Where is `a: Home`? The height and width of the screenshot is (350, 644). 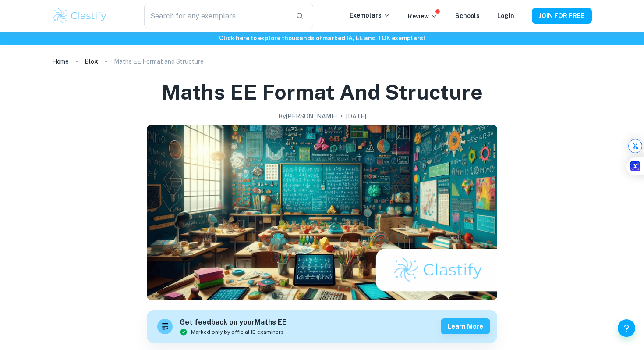 a: Home is located at coordinates (60, 62).